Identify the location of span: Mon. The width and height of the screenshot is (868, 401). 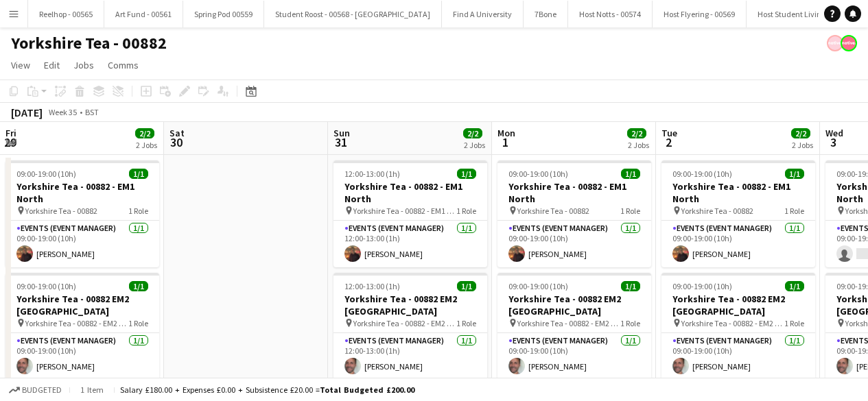
(507, 133).